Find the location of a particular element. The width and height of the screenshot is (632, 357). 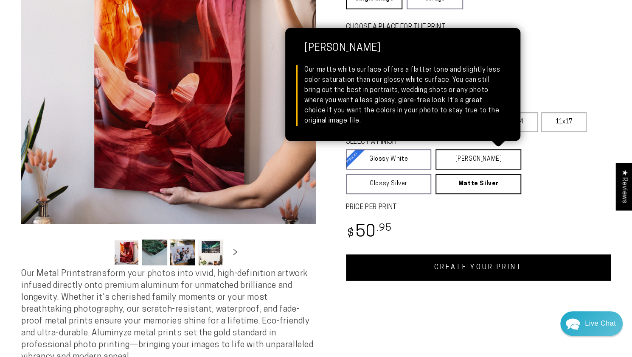

a: CREATE YOUR PRINT is located at coordinates (478, 268).